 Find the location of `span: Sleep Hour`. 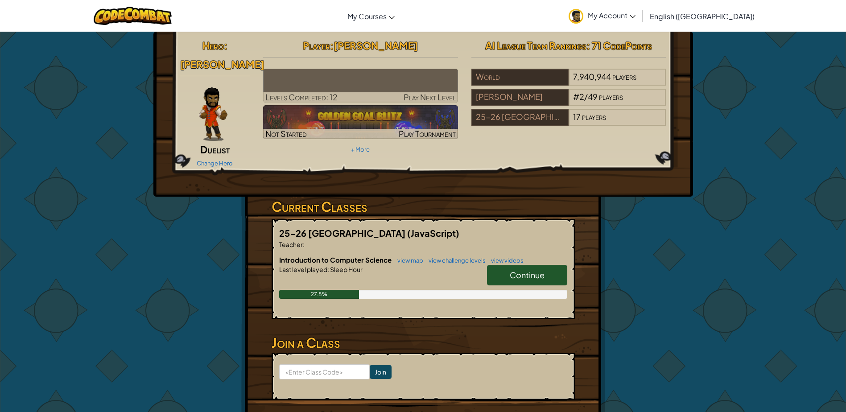

span: Sleep Hour is located at coordinates (345, 269).